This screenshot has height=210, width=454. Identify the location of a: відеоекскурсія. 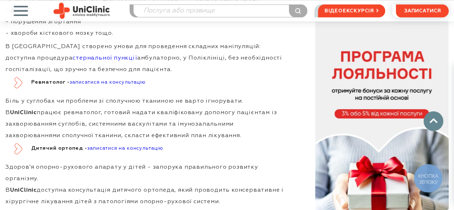
(351, 11).